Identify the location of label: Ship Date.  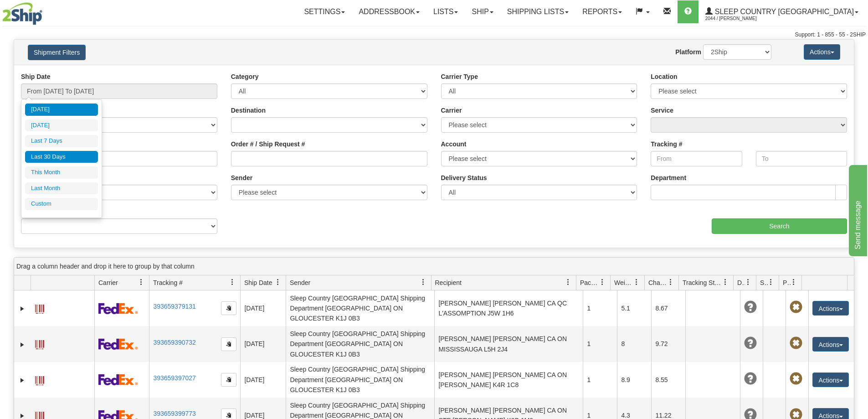
(36, 77).